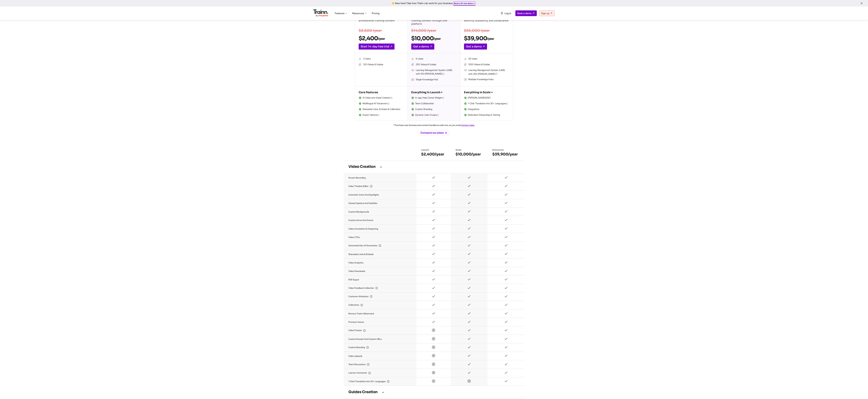 Image resolution: width=868 pixels, height=399 pixels. What do you see at coordinates (381, 110) in the screenshot?
I see `li: Shareable Links, Embeds & Collections` at bounding box center [381, 110].